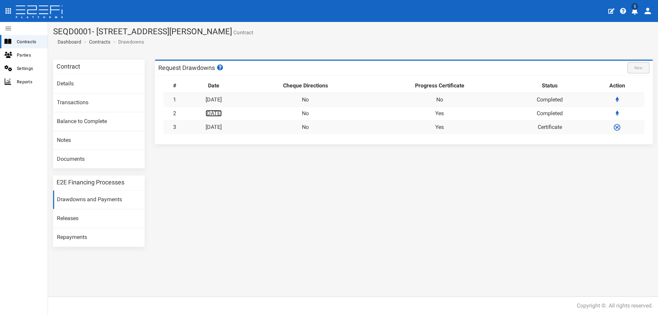  I want to click on li: Drawdowns, so click(128, 42).